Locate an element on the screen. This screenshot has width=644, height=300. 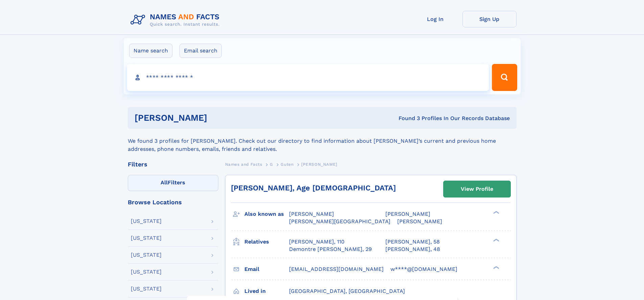
a: G is located at coordinates (271, 164).